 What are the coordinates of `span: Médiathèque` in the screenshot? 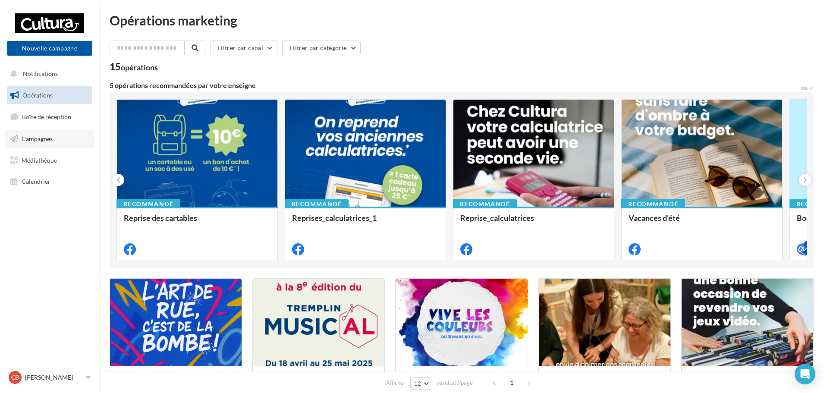 It's located at (39, 160).